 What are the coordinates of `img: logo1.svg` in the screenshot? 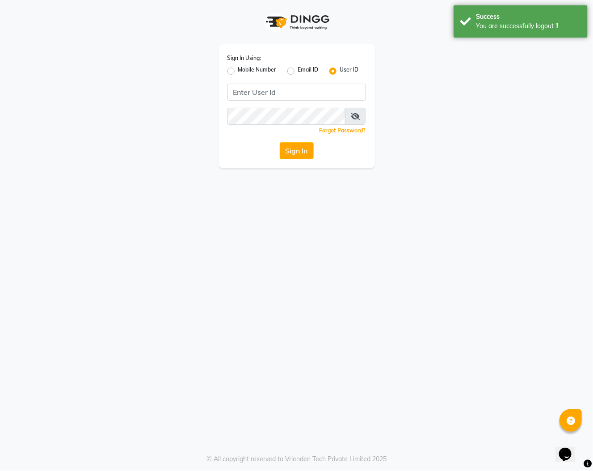 It's located at (297, 22).